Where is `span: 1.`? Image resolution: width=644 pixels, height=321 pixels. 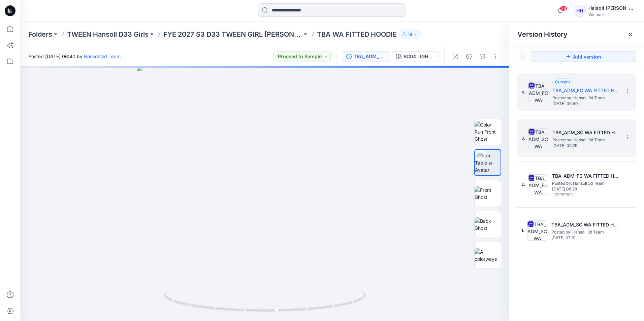 span: 1. is located at coordinates (523, 230).